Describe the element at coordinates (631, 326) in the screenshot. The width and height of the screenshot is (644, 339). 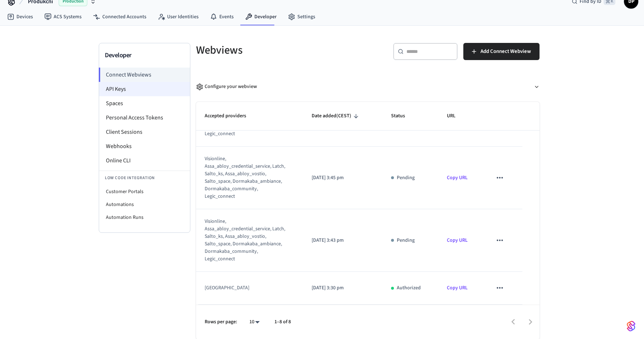
I see `img: SeamLogoGradient.69752ec5.svg` at that location.